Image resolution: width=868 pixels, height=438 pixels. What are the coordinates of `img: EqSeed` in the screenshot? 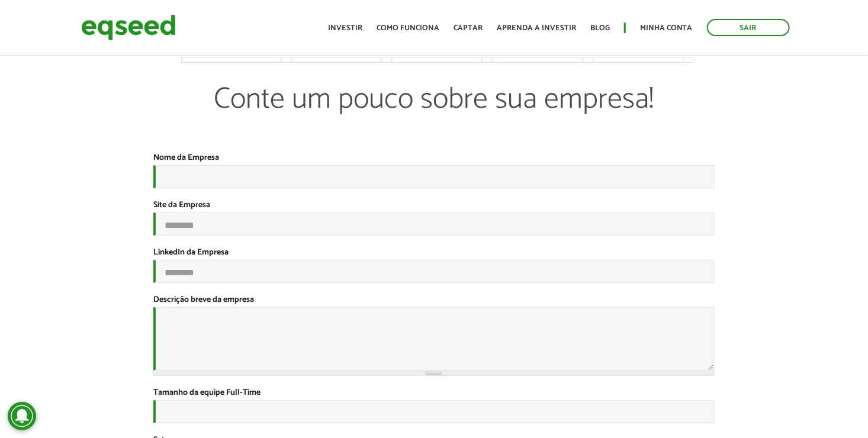 It's located at (128, 28).